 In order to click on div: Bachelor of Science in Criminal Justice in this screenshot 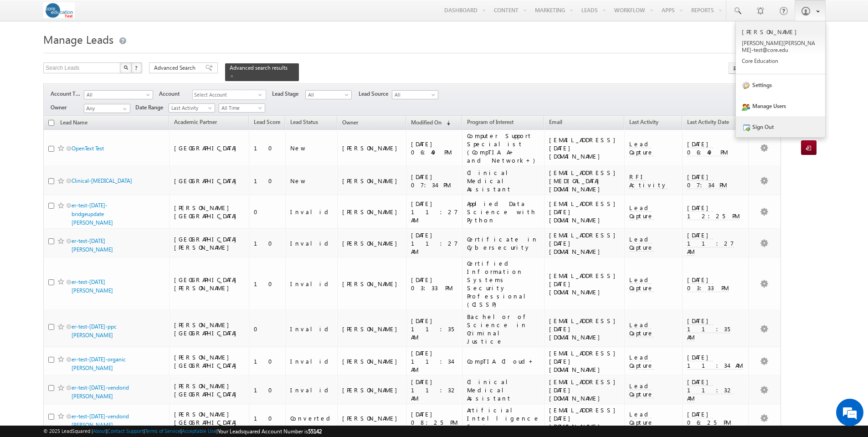, I will do `click(504, 330)`.